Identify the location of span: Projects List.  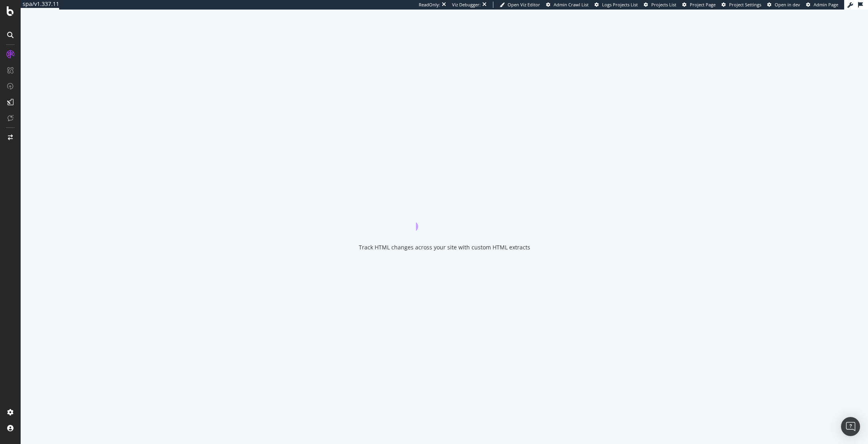
(664, 4).